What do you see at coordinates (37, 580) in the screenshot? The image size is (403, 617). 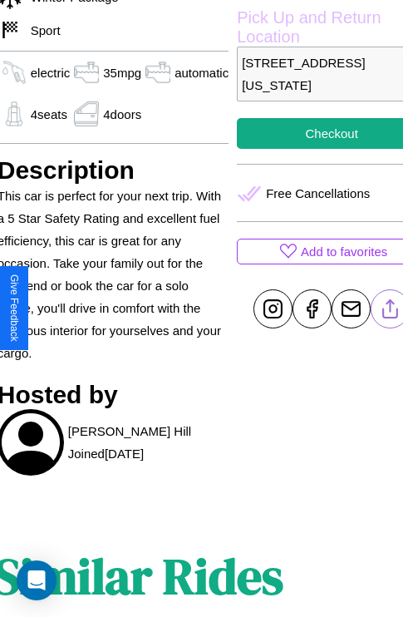 I see `div: Open Intercom Messenger` at bounding box center [37, 580].